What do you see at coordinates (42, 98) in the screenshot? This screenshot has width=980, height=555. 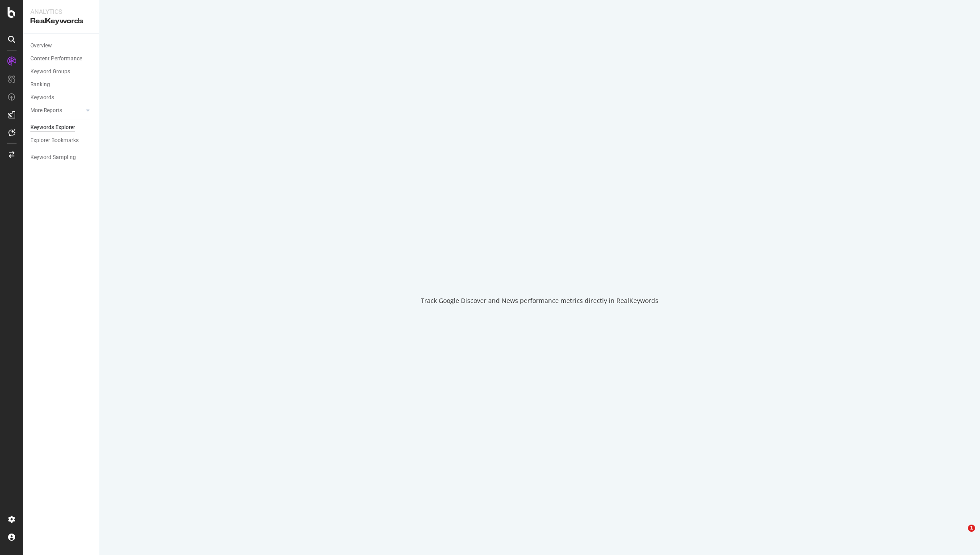 I see `div: Keywords` at bounding box center [42, 98].